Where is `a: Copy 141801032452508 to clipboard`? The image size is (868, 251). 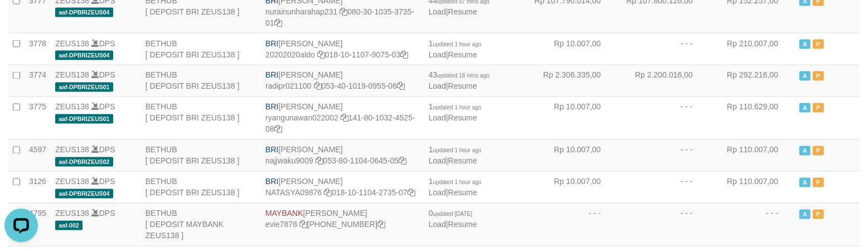 a: Copy 141801032452508 to clipboard is located at coordinates (278, 129).